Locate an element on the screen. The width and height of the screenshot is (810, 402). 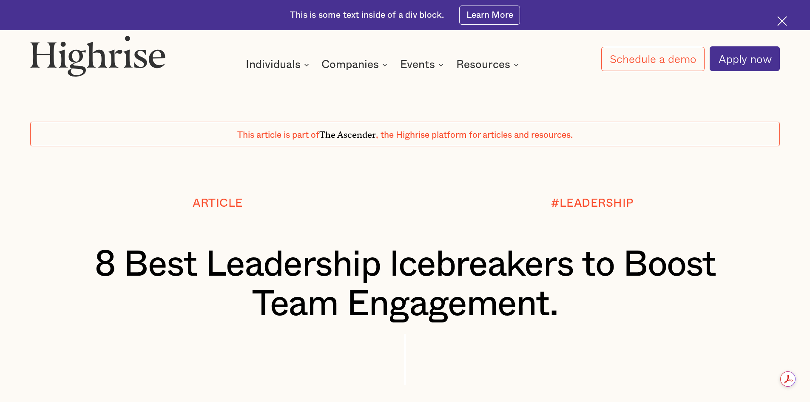
h1: 8 Best Leadership Icebreakers to Boost Team Engagement. is located at coordinates (405, 284).